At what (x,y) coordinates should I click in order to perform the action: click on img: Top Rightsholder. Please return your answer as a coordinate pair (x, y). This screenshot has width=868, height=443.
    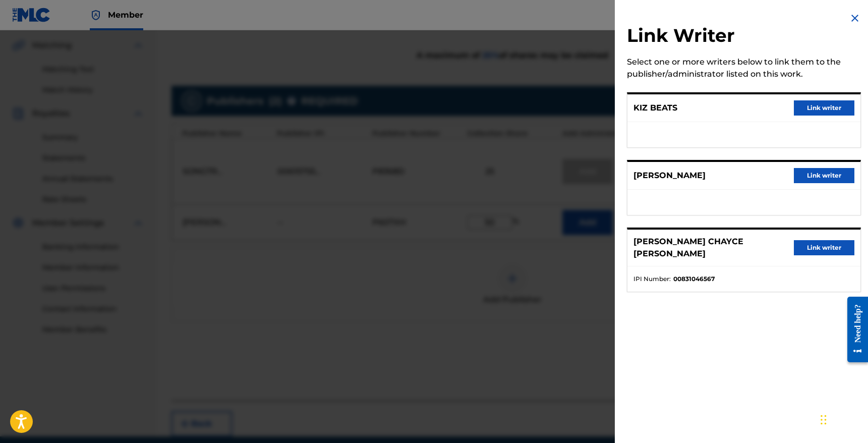
    Looking at the image, I should click on (96, 15).